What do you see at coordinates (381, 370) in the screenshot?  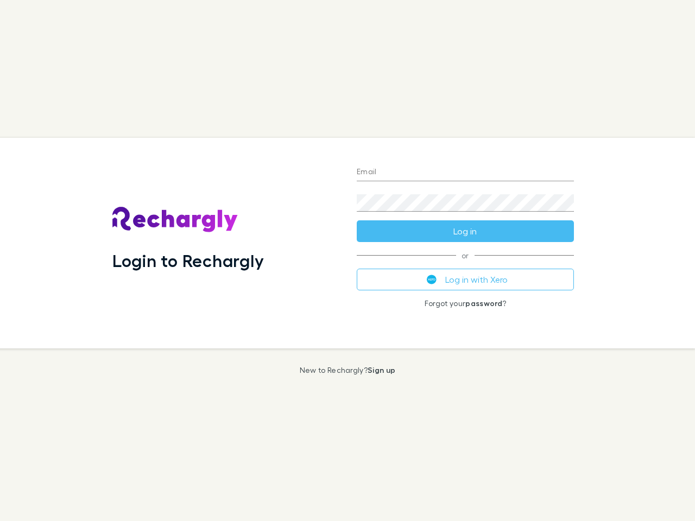 I see `a: Sign up` at bounding box center [381, 370].